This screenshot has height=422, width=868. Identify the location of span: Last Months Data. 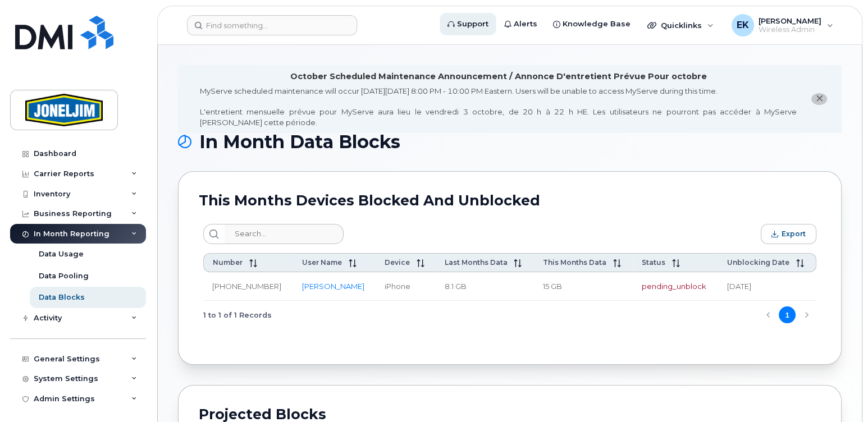
(476, 262).